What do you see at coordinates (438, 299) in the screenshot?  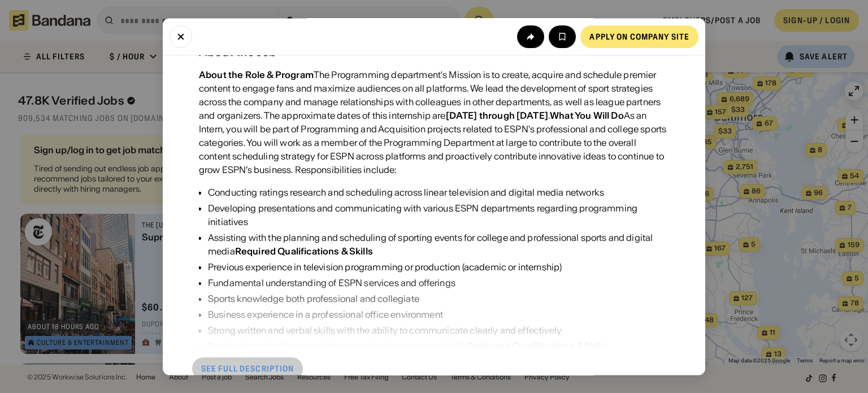 I see `div: Sports knowledge both professional and collegiate` at bounding box center [438, 299].